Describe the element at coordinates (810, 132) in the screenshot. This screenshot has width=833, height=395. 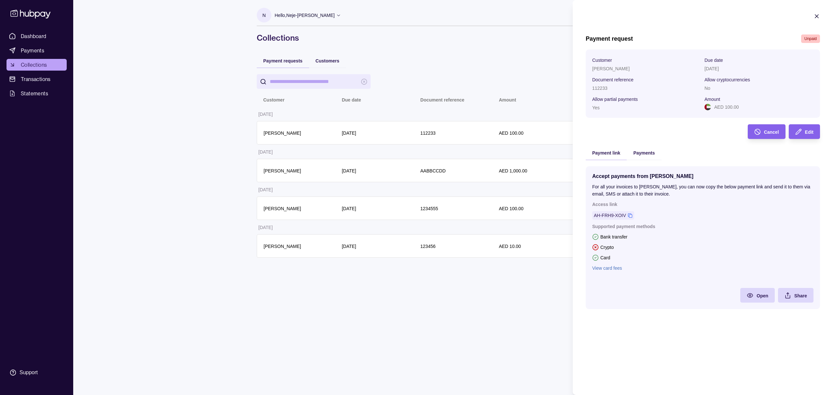
I see `span: Edit` at that location.